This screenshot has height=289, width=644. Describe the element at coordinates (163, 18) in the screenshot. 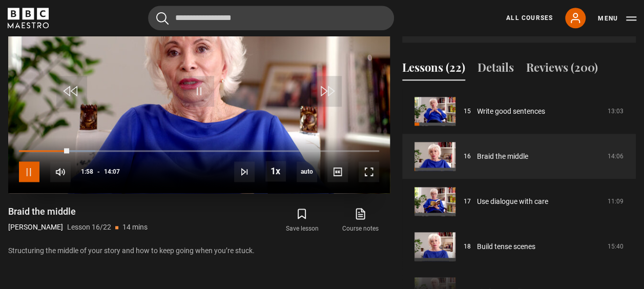

I see `button: Submit the search query` at that location.